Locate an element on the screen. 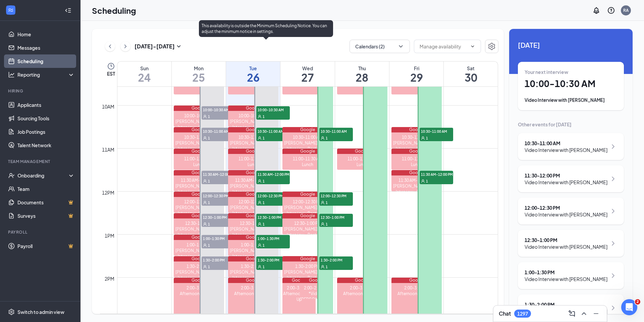 This screenshot has width=644, height=322. div: Wed is located at coordinates (307, 68).